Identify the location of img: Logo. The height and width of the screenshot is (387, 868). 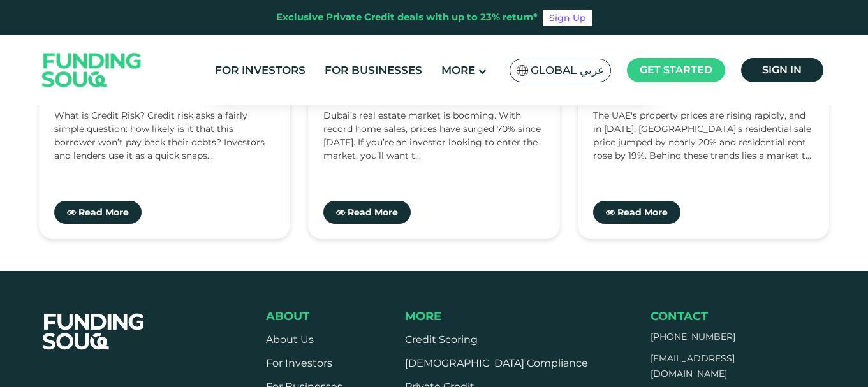
(92, 70).